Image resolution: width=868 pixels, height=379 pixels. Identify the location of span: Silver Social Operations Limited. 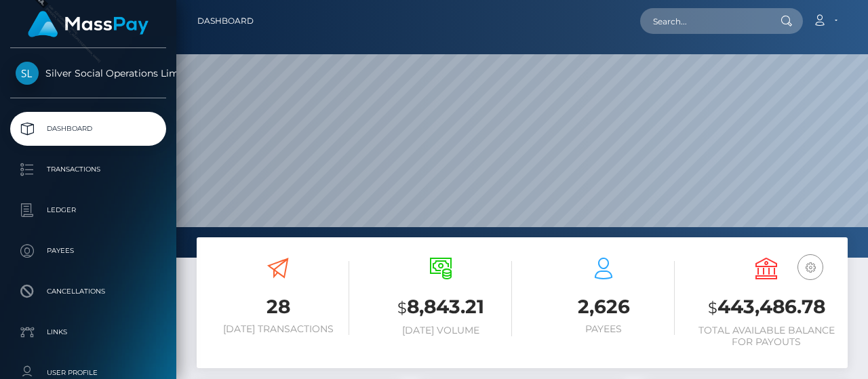
(89, 73).